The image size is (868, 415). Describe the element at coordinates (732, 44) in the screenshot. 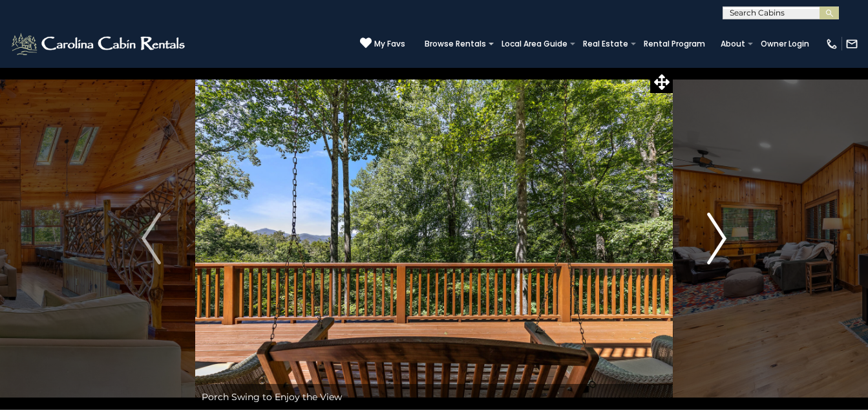

I see `a: About` at that location.